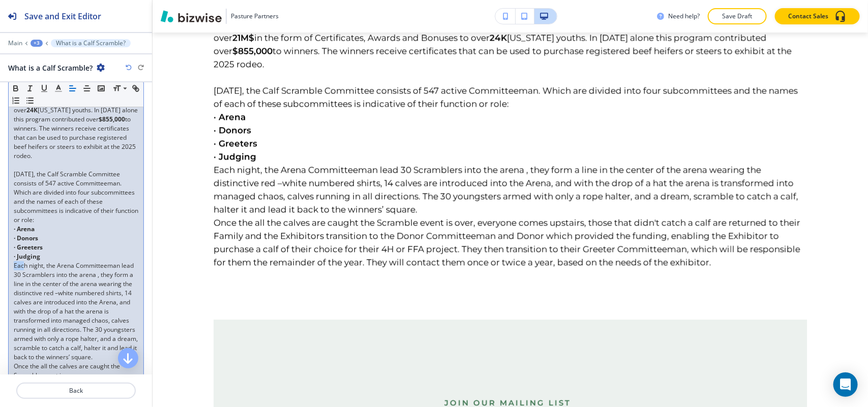 The image size is (868, 407). What do you see at coordinates (220, 16) in the screenshot?
I see `button: Pasture Partners` at bounding box center [220, 16].